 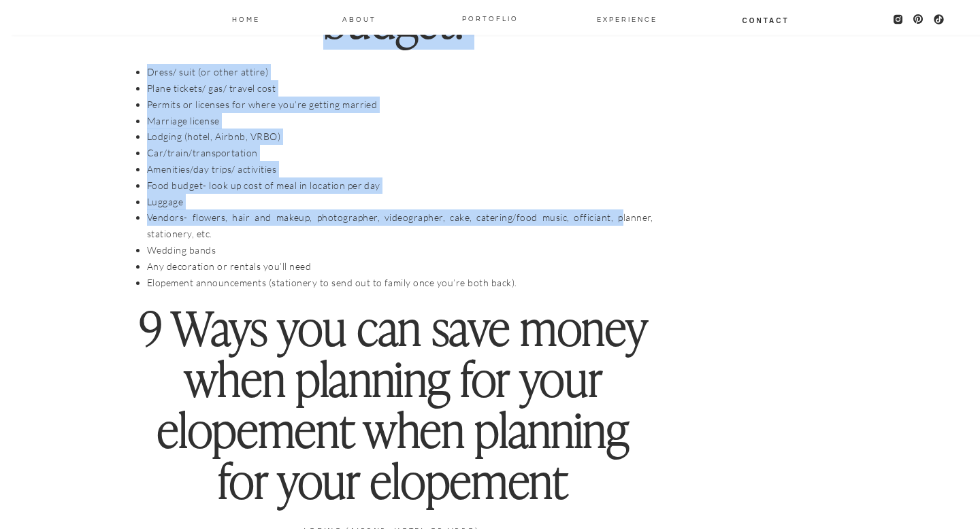 What do you see at coordinates (400, 185) in the screenshot?
I see `li: Food budget- look up cost of meal in location per day` at bounding box center [400, 185].